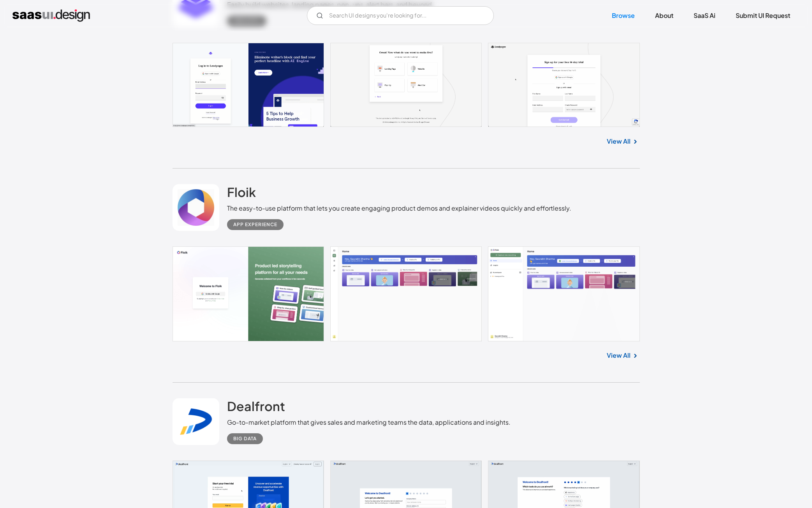  Describe the element at coordinates (245, 438) in the screenshot. I see `div: Big Data` at that location.